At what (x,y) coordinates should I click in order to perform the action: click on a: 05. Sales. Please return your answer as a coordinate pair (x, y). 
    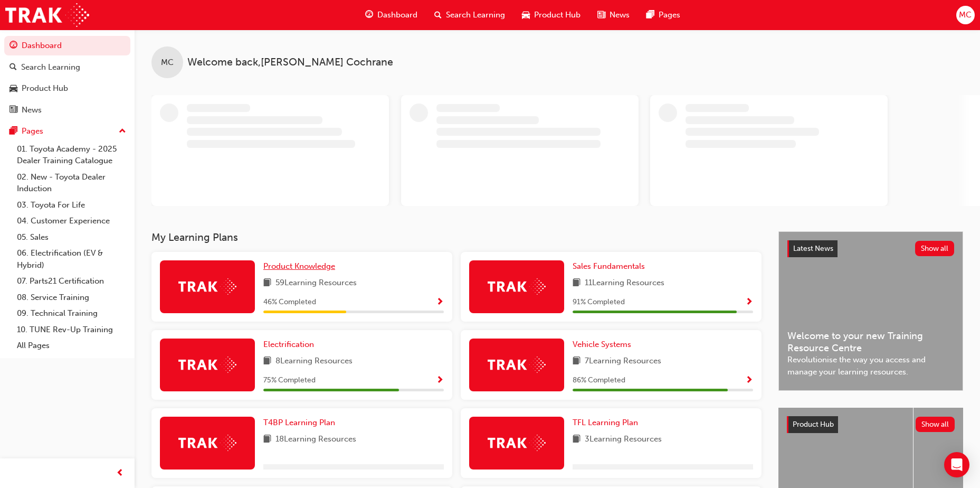
    Looking at the image, I should click on (72, 238).